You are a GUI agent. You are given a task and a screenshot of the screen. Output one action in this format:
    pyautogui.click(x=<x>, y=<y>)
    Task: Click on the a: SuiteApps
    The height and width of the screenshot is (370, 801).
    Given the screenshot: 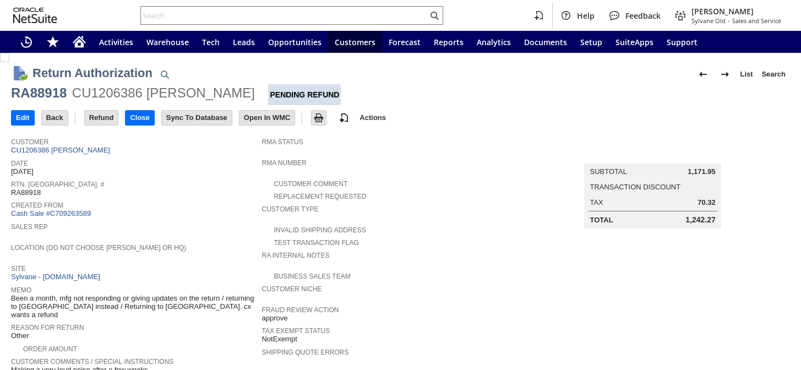 What is the action you would take?
    pyautogui.click(x=634, y=42)
    